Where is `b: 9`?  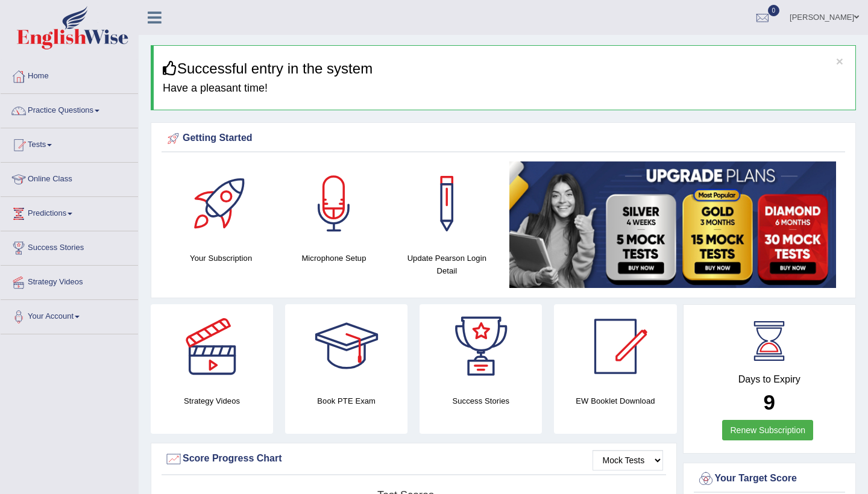 b: 9 is located at coordinates (769, 402).